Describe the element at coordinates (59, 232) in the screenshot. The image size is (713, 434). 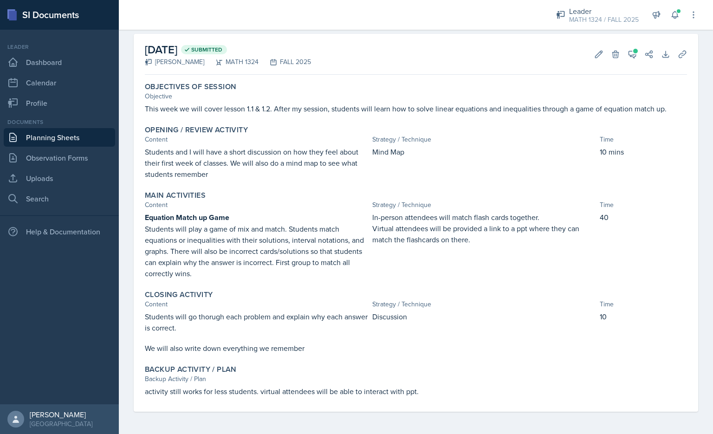
I see `div: Help & Documentation` at that location.